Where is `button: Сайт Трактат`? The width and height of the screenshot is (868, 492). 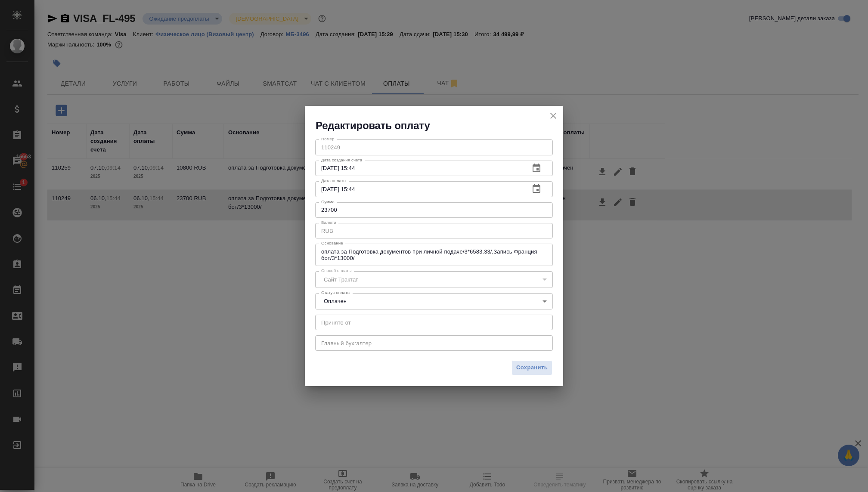
button: Сайт Трактат is located at coordinates (341, 280).